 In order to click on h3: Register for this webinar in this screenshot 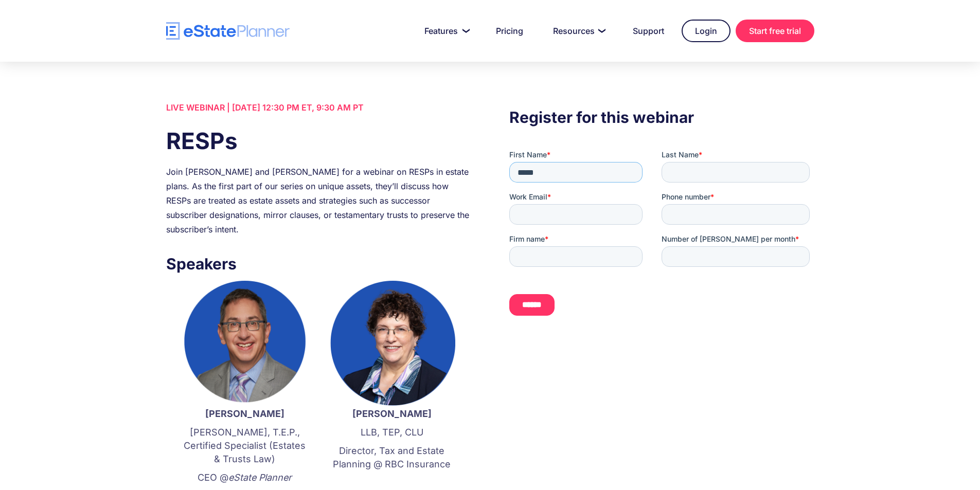, I will do `click(661, 117)`.